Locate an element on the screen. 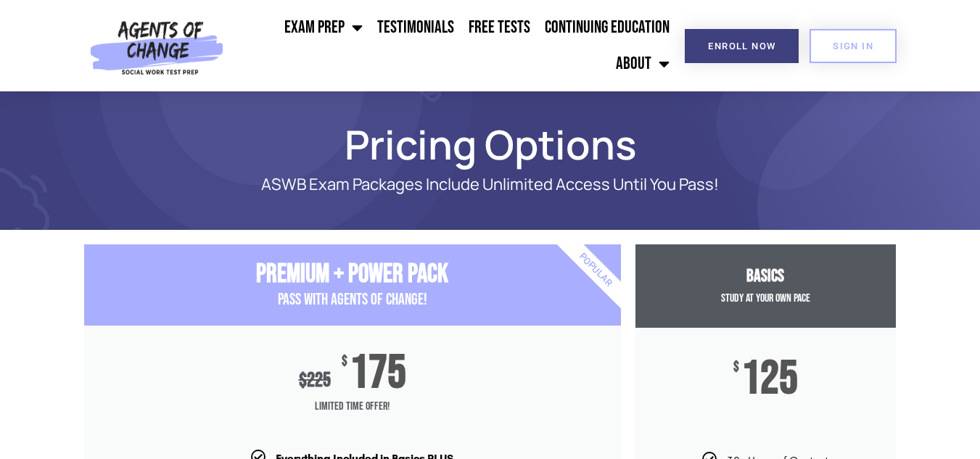 Image resolution: width=980 pixels, height=459 pixels. span: Limited Time Offer! is located at coordinates (353, 407).